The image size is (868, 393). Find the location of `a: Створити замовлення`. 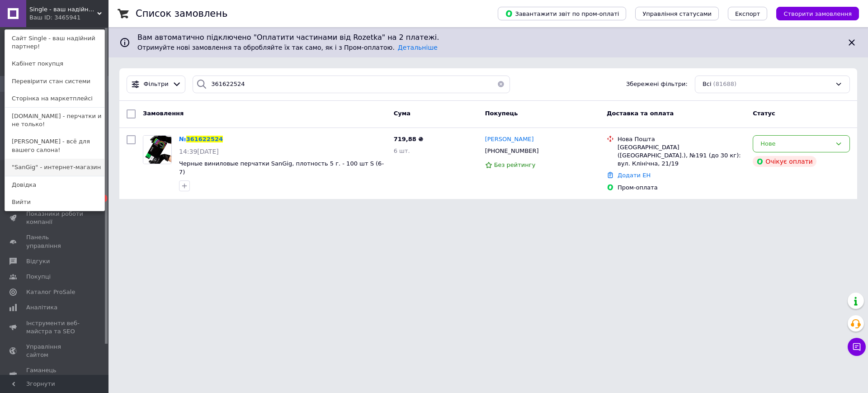

a: Створити замовлення is located at coordinates (813, 13).